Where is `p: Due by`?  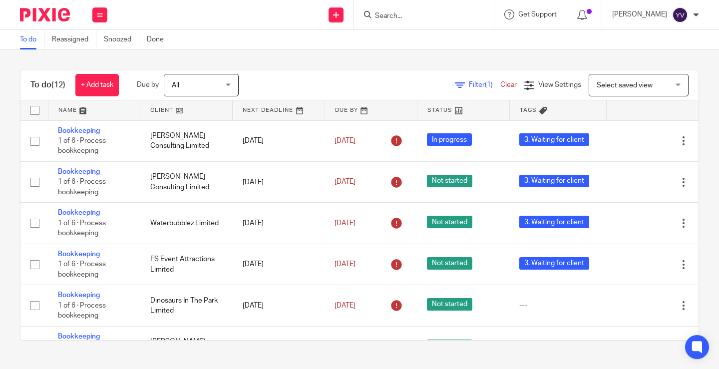
p: Due by is located at coordinates (148, 85).